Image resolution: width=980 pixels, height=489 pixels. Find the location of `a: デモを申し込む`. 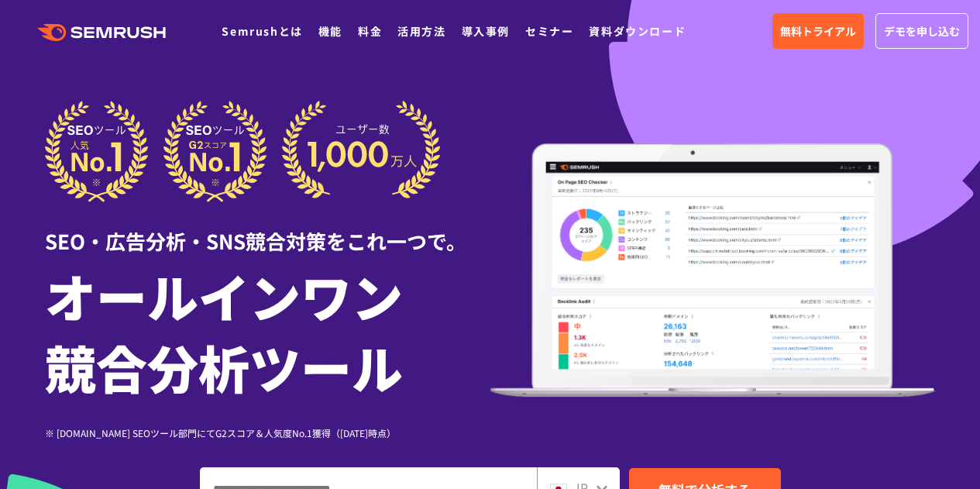

a: デモを申し込む is located at coordinates (922, 31).